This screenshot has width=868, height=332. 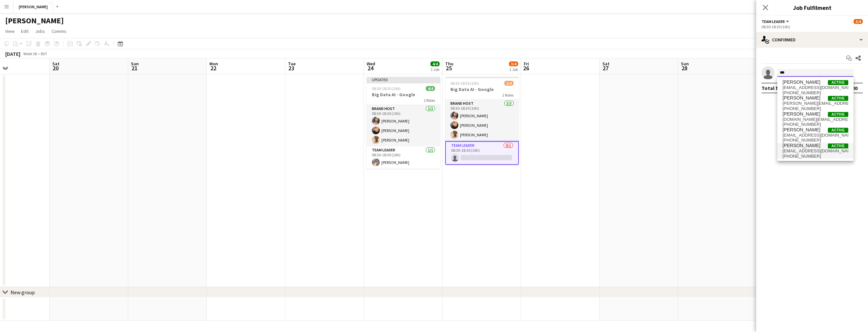 What do you see at coordinates (801, 130) in the screenshot?
I see `span: Solomon Bennett` at bounding box center [801, 130].